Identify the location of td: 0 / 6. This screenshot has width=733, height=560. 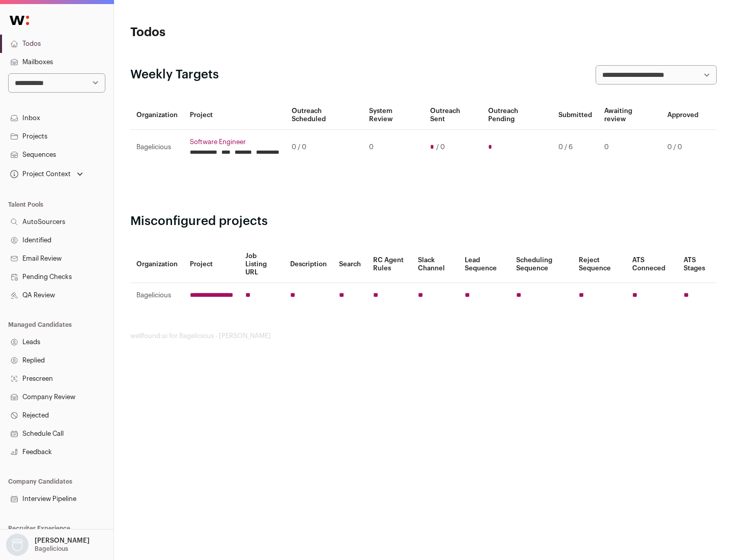
(575, 147).